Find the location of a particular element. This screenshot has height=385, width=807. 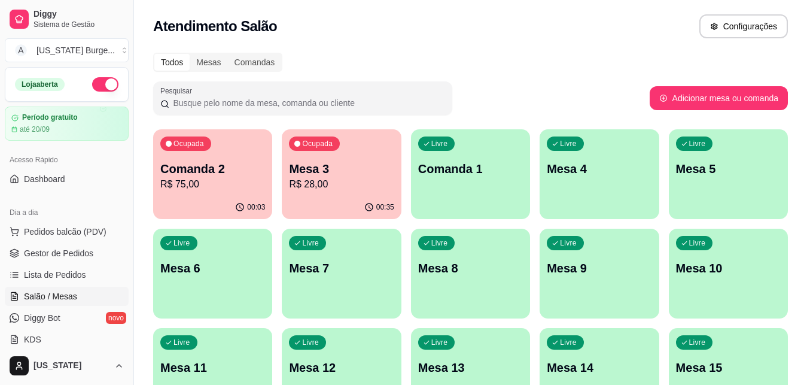

div: Todos is located at coordinates (172, 62).